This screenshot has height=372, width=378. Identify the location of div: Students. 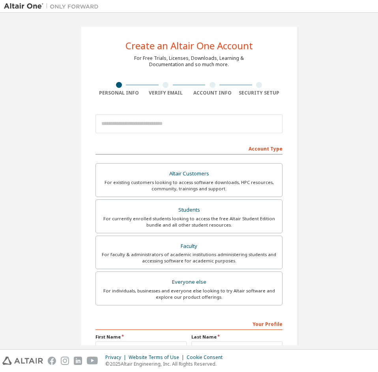
(189, 210).